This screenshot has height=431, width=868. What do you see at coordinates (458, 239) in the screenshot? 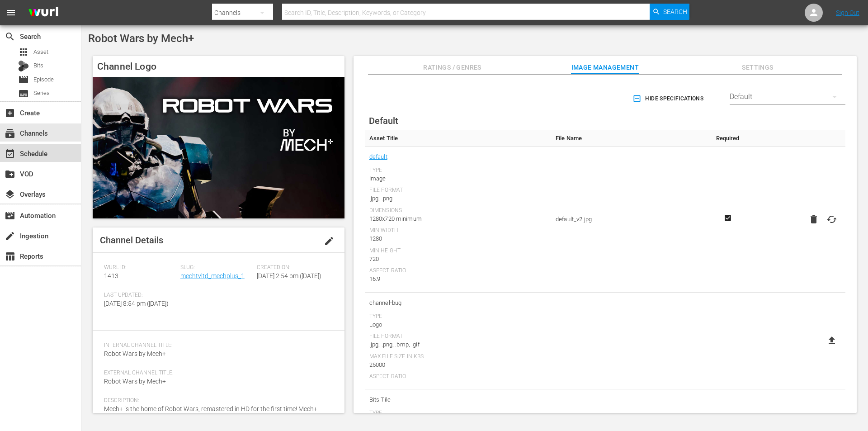
I see `div: 1280` at bounding box center [458, 239].